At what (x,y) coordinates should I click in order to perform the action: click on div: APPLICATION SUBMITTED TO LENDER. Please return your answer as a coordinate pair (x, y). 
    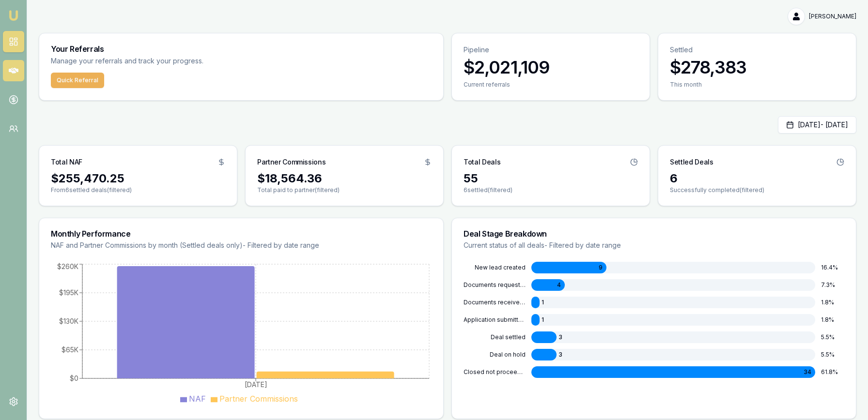
    Looking at the image, I should click on (495, 320).